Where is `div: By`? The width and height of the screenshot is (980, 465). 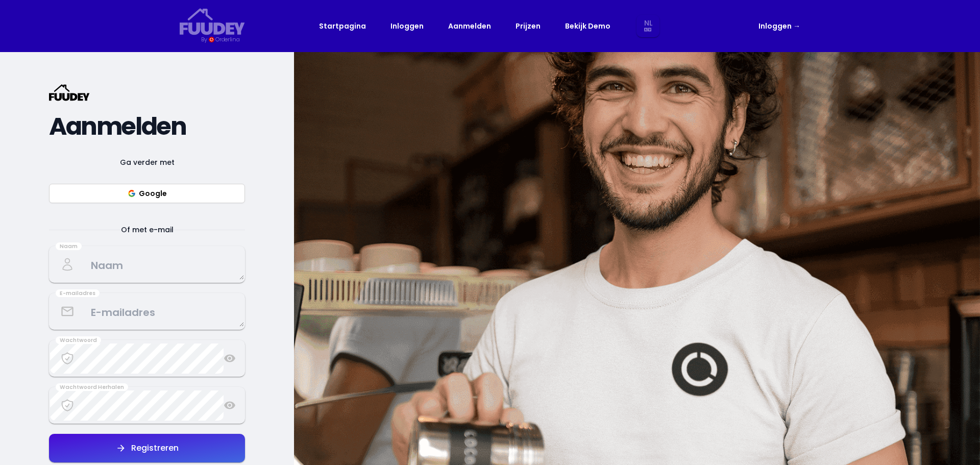
div: By is located at coordinates (203, 39).